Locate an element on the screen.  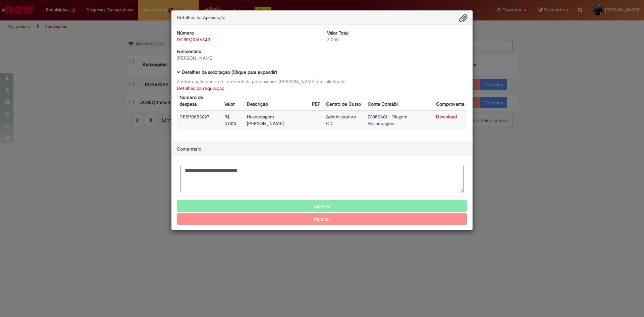
button: Aprovar is located at coordinates (322, 206).